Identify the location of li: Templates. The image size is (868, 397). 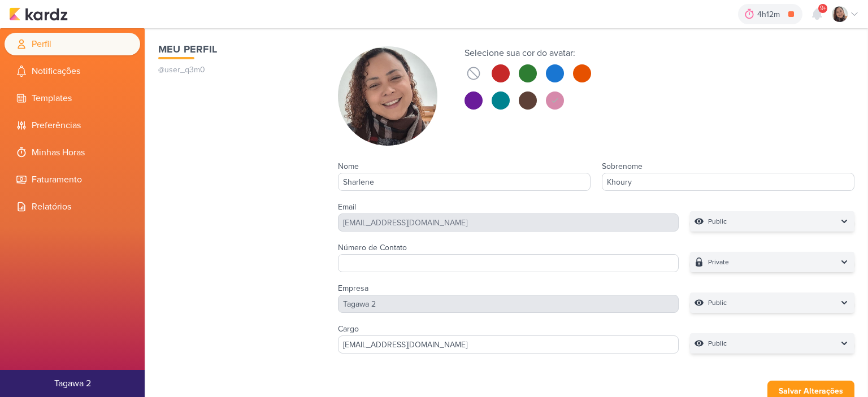
(72, 98).